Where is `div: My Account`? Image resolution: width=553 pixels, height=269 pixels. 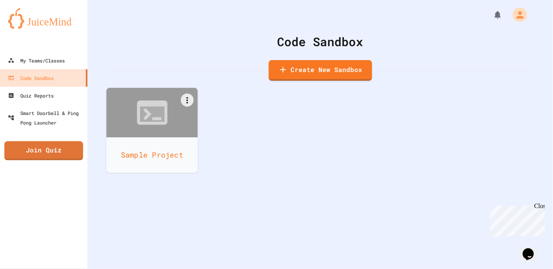 div: My Account is located at coordinates (517, 15).